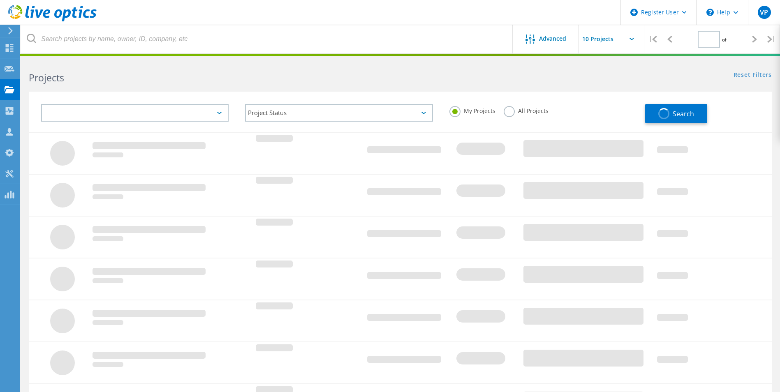 The width and height of the screenshot is (780, 392). What do you see at coordinates (710, 12) in the screenshot?
I see `svg: \n` at bounding box center [710, 12].